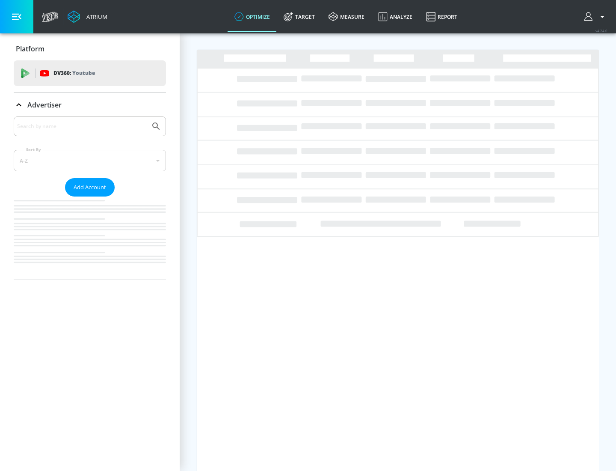 Image resolution: width=616 pixels, height=471 pixels. Describe the element at coordinates (95, 17) in the screenshot. I see `div: Atrium` at that location.